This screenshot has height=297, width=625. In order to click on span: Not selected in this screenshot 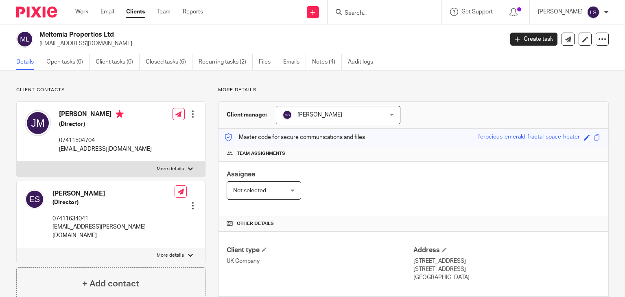, I will do `click(250, 191)`.